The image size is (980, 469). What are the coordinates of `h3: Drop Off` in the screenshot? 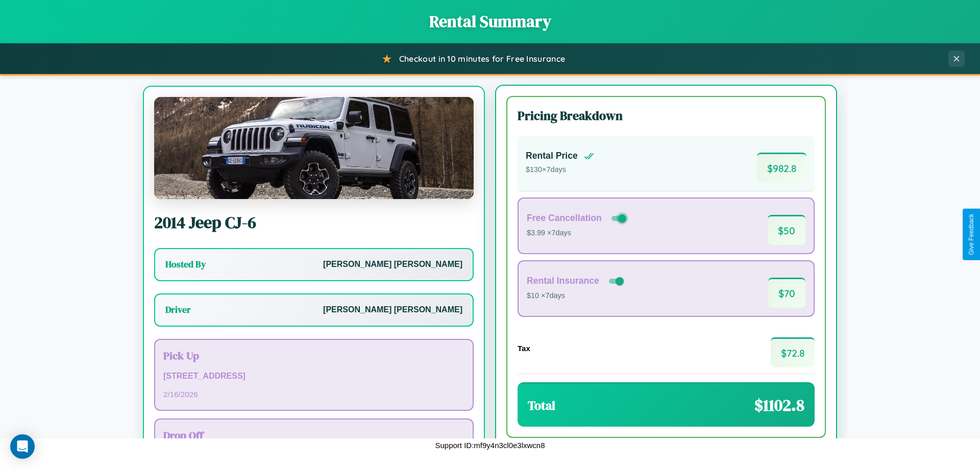 It's located at (314, 435).